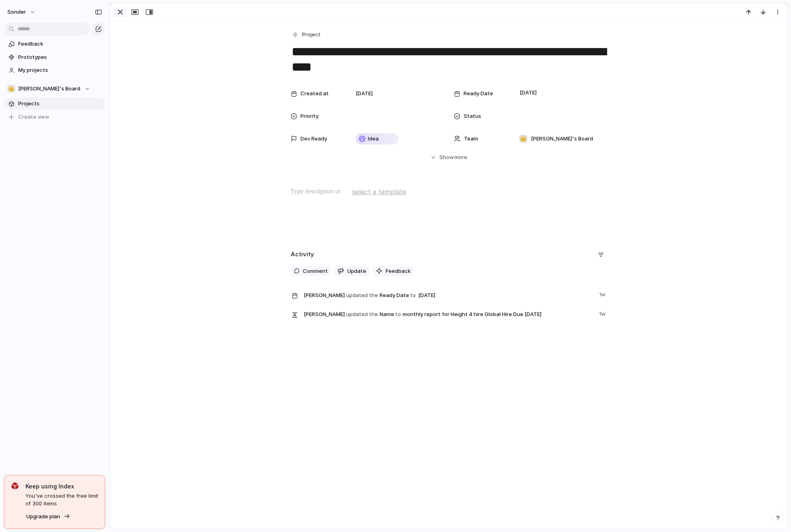 This screenshot has height=532, width=791. What do you see at coordinates (60, 70) in the screenshot?
I see `span: My projects` at bounding box center [60, 70].